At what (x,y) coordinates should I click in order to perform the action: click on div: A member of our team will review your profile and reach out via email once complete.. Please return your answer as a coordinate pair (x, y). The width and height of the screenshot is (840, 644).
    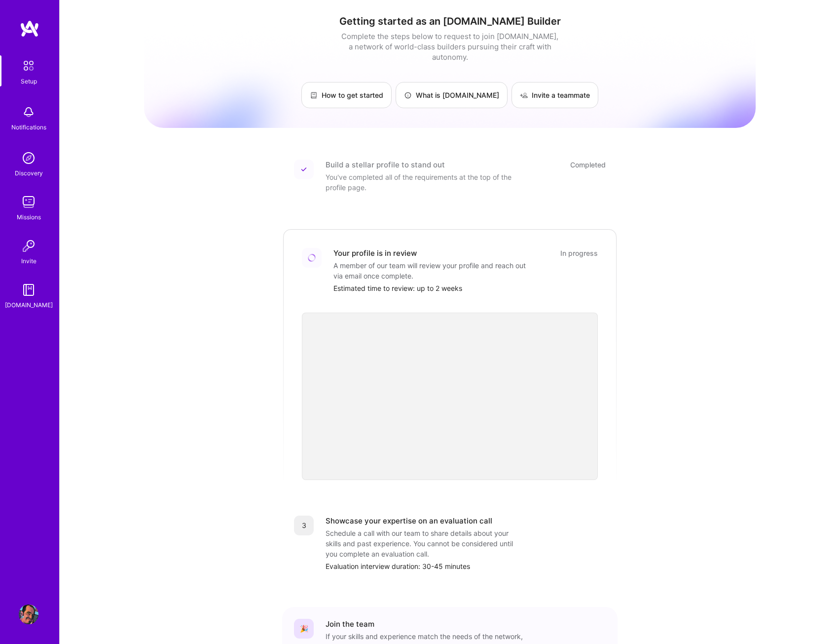
    Looking at the image, I should click on (432, 270).